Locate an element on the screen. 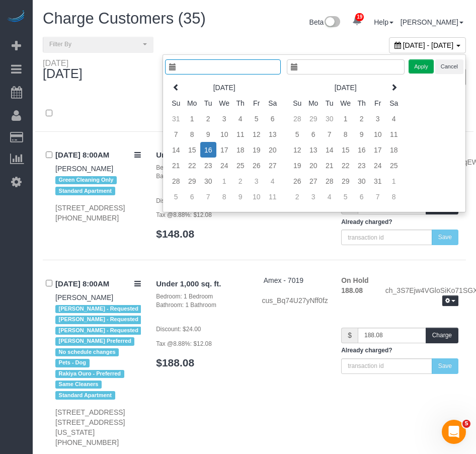 This screenshot has height=454, width=476. th: Mo is located at coordinates (313, 102).